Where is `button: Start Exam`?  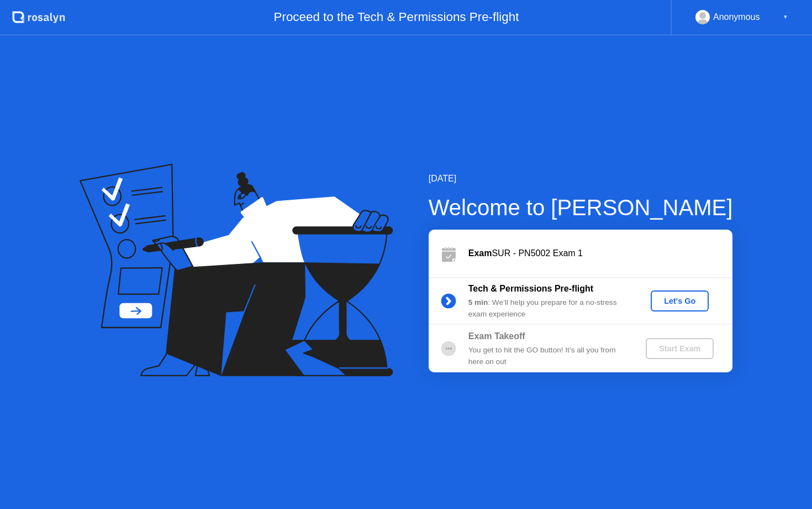
button: Start Exam is located at coordinates (679, 348).